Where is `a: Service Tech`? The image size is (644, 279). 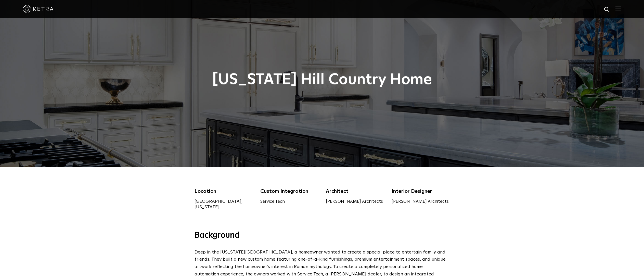
a: Service Tech is located at coordinates (272, 202).